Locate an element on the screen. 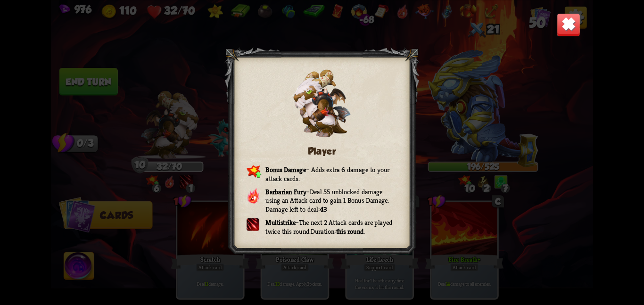 The image size is (644, 305). img: Close_Button.png is located at coordinates (568, 25).